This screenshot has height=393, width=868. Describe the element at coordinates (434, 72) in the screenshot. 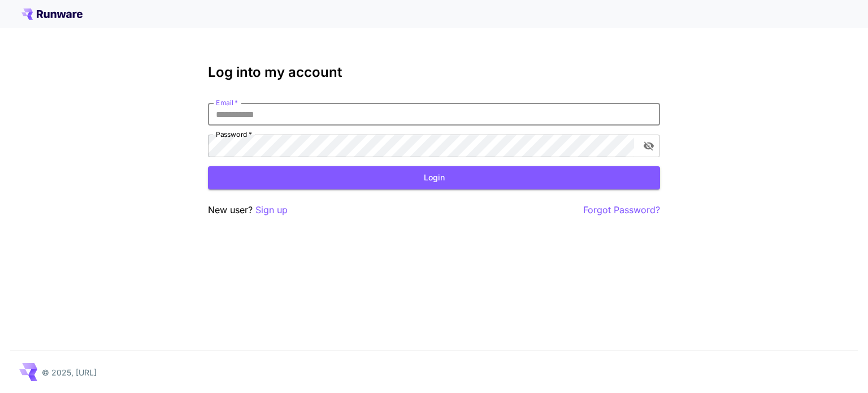

I see `h3: Log into my account` at that location.